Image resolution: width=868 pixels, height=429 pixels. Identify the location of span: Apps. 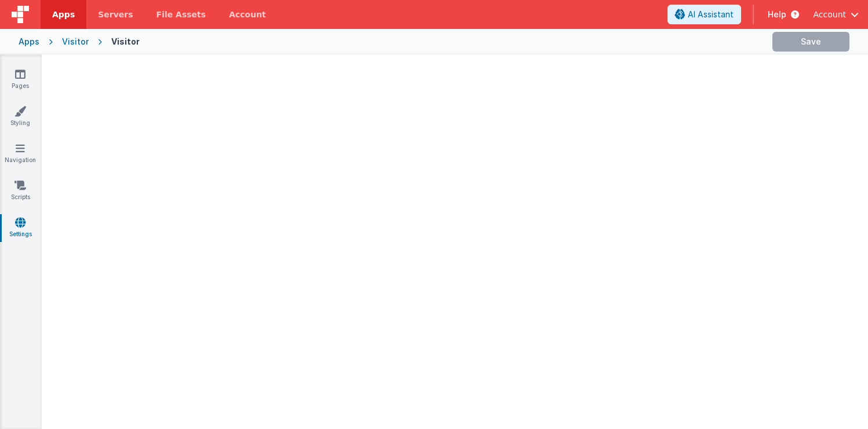
(63, 14).